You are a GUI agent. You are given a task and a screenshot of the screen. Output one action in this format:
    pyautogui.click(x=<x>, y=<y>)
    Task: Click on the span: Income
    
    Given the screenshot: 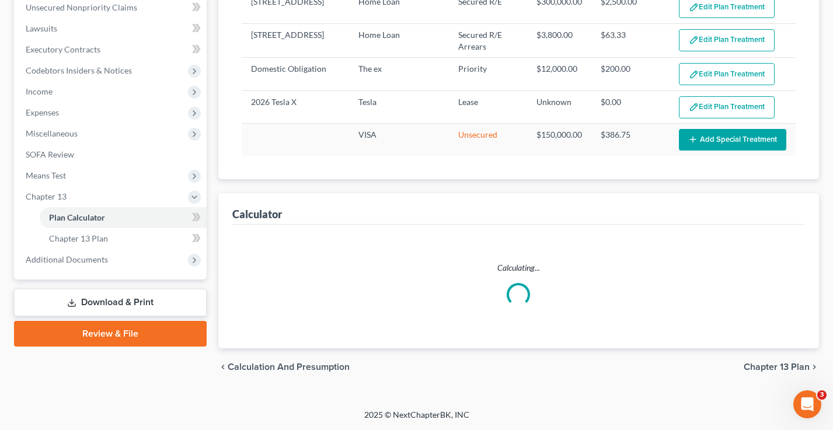 What is the action you would take?
    pyautogui.click(x=39, y=91)
    